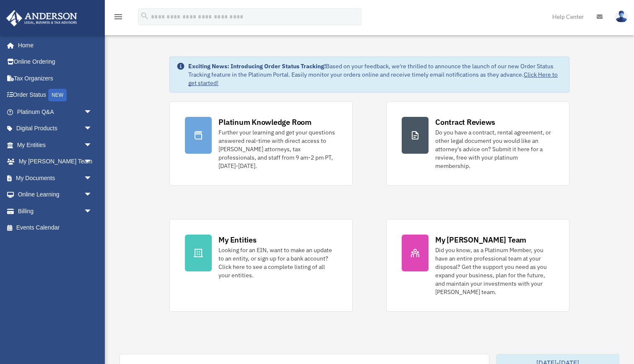 The width and height of the screenshot is (634, 364). Describe the element at coordinates (465, 122) in the screenshot. I see `div: Contract Reviews` at that location.